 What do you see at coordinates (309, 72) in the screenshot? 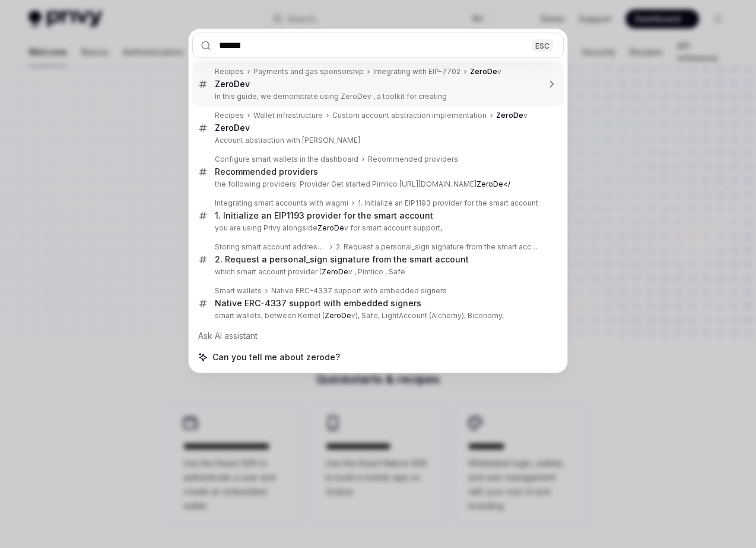
I see `div: Payments and gas sponsorship` at bounding box center [309, 72].